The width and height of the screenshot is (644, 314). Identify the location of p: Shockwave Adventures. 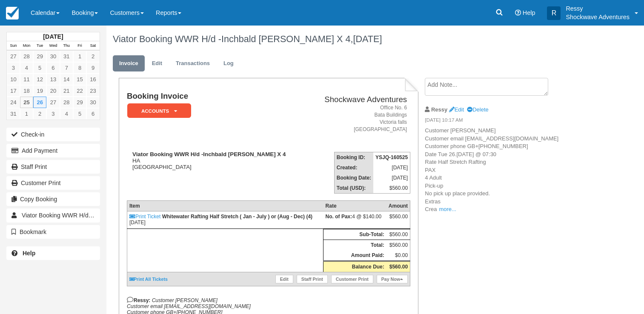
(598, 17).